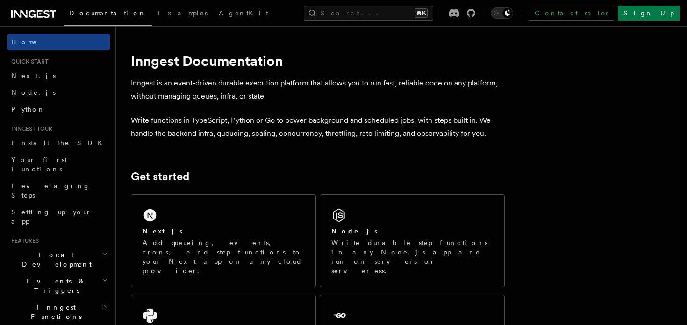  Describe the element at coordinates (571, 13) in the screenshot. I see `a: Contact sales` at that location.